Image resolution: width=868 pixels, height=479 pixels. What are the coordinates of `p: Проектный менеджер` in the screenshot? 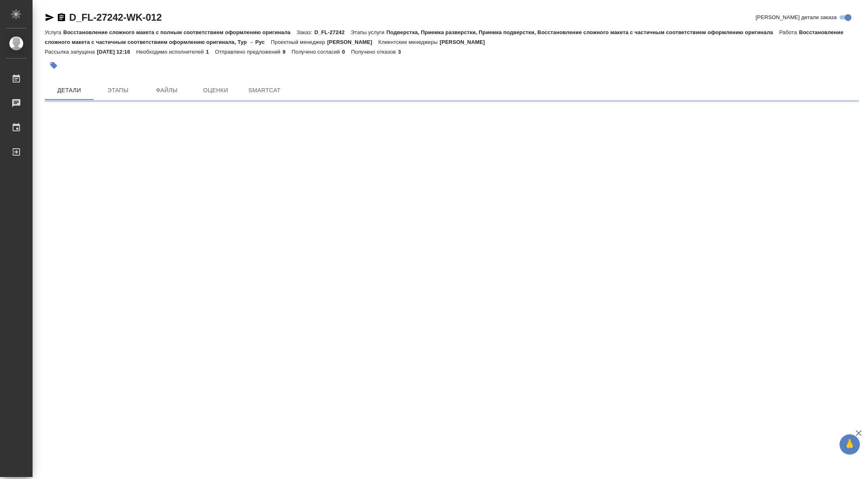 It's located at (299, 42).